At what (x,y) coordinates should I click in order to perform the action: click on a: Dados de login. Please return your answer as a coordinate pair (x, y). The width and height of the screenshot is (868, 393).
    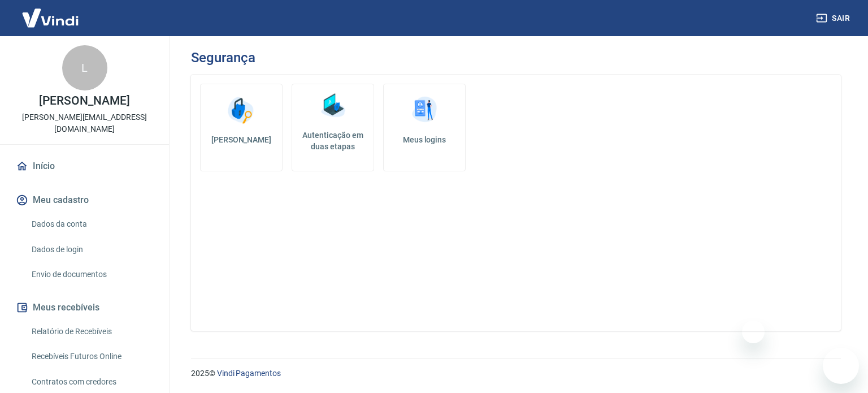
    Looking at the image, I should click on (91, 249).